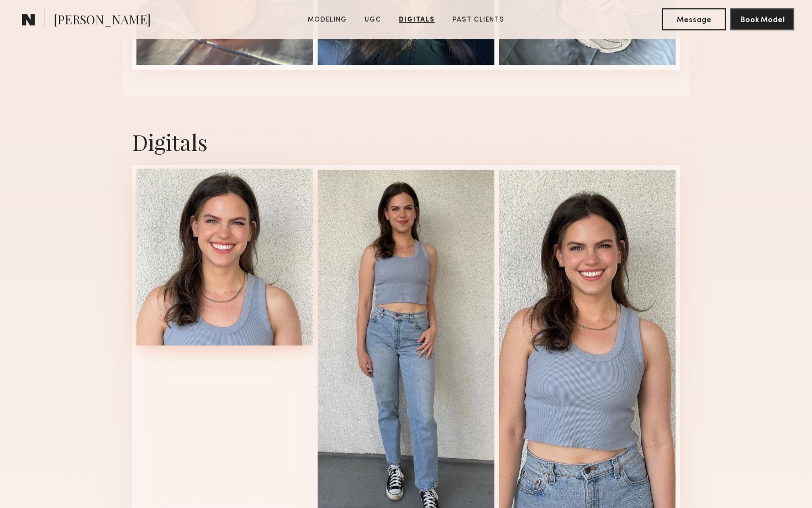 The width and height of the screenshot is (812, 508). I want to click on button: Book Model, so click(763, 19).